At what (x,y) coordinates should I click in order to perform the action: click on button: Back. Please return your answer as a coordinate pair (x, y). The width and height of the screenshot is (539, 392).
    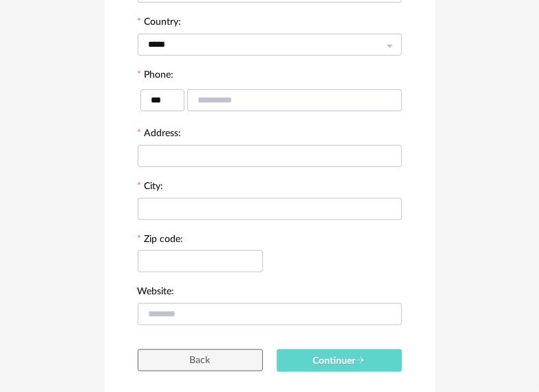
    Looking at the image, I should click on (200, 360).